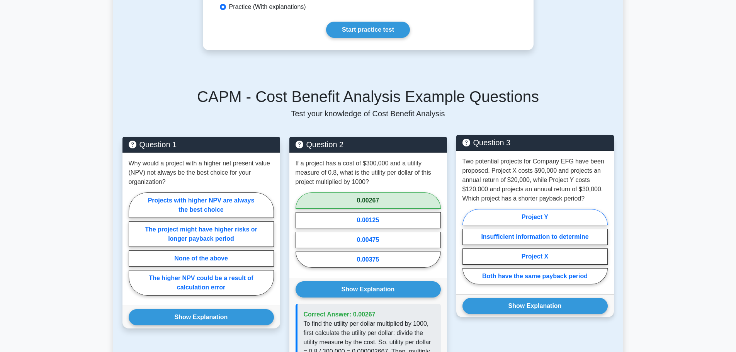  What do you see at coordinates (340, 314) in the screenshot?
I see `span: Correct Answer: 0.00267` at bounding box center [340, 314].